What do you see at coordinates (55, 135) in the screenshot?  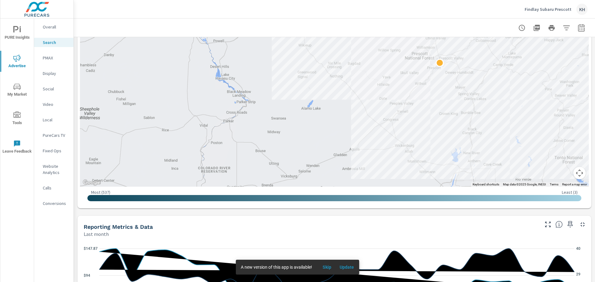 I see `p: PureCars TV` at bounding box center [55, 135].